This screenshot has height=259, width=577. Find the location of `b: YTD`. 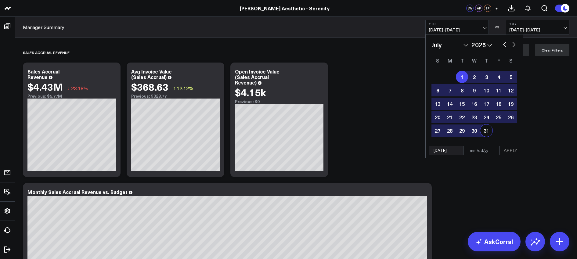

b: YTD is located at coordinates (457, 24).